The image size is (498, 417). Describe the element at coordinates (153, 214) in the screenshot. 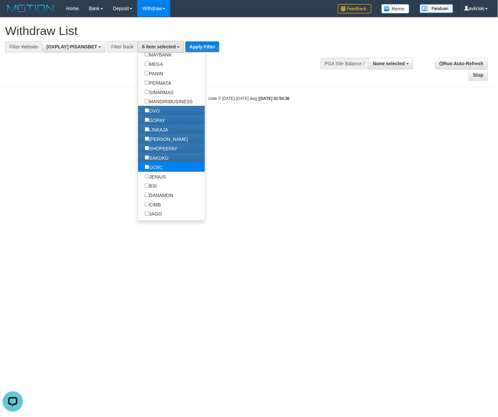

I see `label: JAGO` at that location.